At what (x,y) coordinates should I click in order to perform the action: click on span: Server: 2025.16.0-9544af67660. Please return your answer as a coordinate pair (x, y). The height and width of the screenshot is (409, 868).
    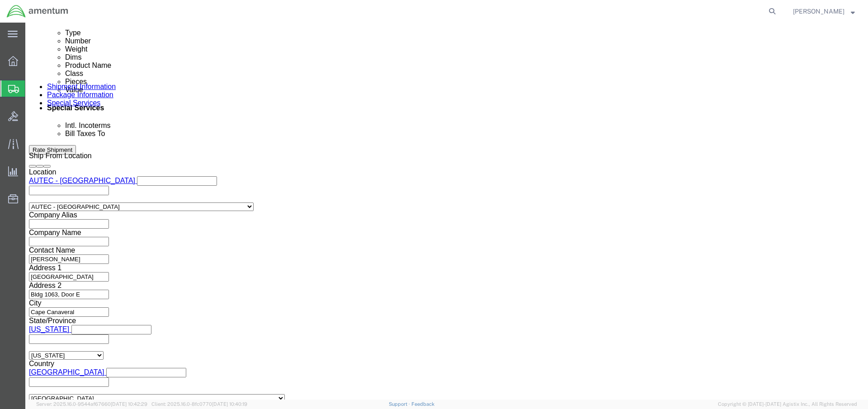
    Looking at the image, I should click on (92, 404).